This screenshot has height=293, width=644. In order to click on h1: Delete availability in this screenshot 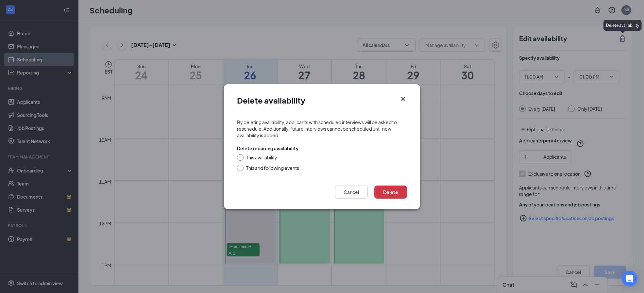, I will do `click(271, 101)`.